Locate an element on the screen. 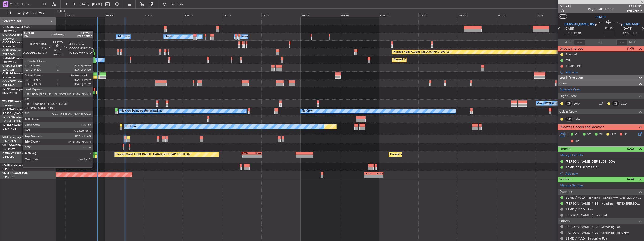 The height and width of the screenshot is (241, 644). div: KLAX is located at coordinates (256, 153).